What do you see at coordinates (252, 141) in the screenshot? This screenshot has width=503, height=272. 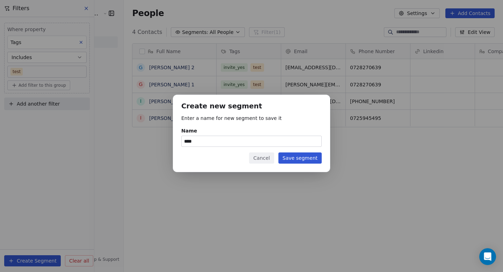 I see `input: Name` at bounding box center [252, 141].